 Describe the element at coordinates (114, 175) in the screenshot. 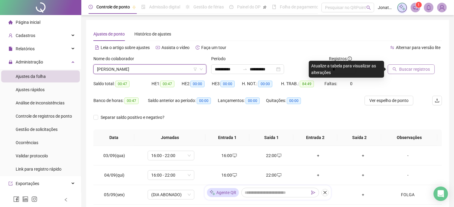

I see `span: 04/09(qui)` at that location.